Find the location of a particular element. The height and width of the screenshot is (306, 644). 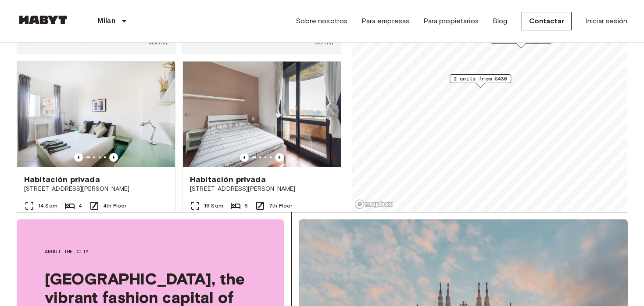

a: Para empresas is located at coordinates (385, 21).